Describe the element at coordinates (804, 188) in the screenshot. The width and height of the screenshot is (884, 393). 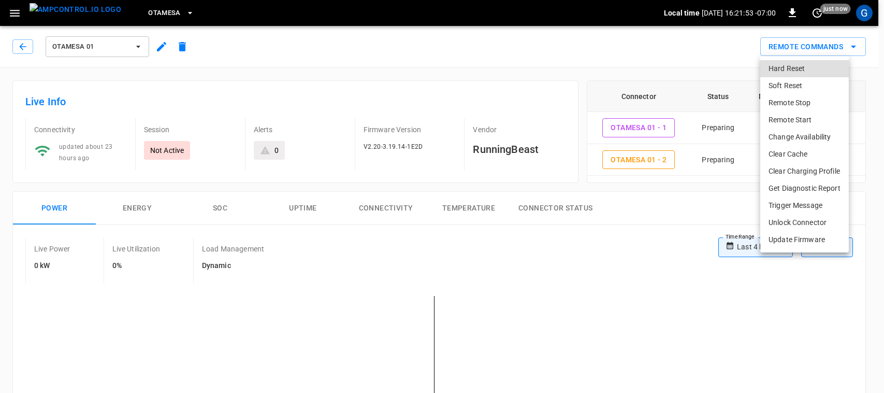
I see `li: Get Diagnostic Report` at that location.